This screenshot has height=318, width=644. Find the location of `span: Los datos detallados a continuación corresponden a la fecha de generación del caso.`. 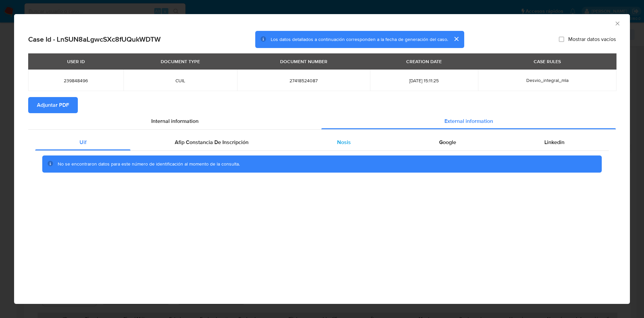

span: Los datos detallados a continuación corresponden a la fecha de generación del caso. is located at coordinates (360, 40).